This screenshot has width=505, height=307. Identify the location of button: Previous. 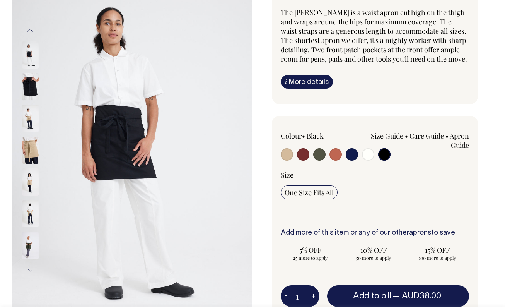
(30, 30).